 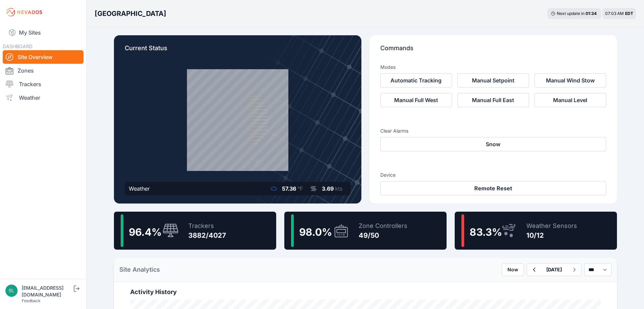 I want to click on span: 83.3 %, so click(x=486, y=232).